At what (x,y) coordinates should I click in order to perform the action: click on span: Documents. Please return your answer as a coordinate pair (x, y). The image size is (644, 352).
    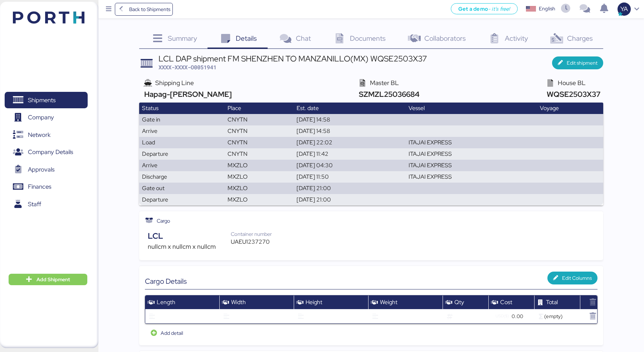
    Looking at the image, I should click on (367, 38).